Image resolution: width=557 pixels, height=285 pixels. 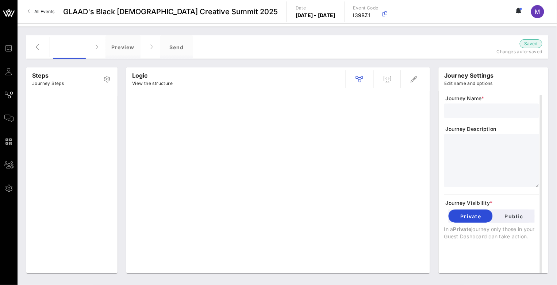 I want to click on div: Send, so click(x=177, y=47).